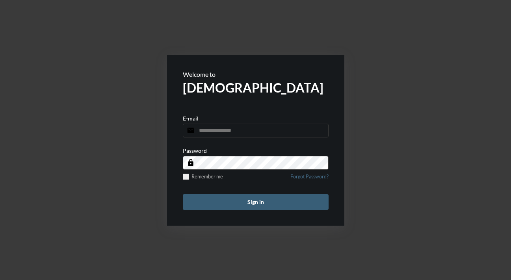 Image resolution: width=511 pixels, height=280 pixels. Describe the element at coordinates (191, 118) in the screenshot. I see `p: E-mail` at that location.